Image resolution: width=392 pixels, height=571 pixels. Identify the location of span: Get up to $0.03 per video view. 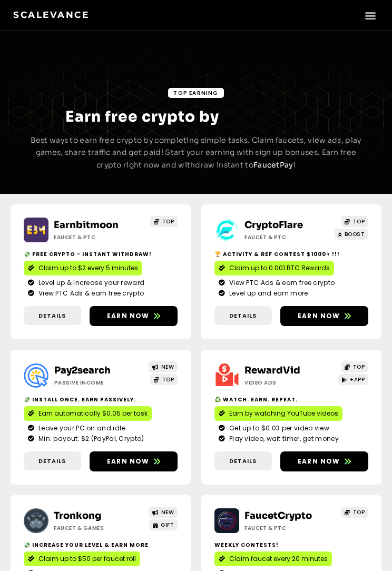
(278, 428).